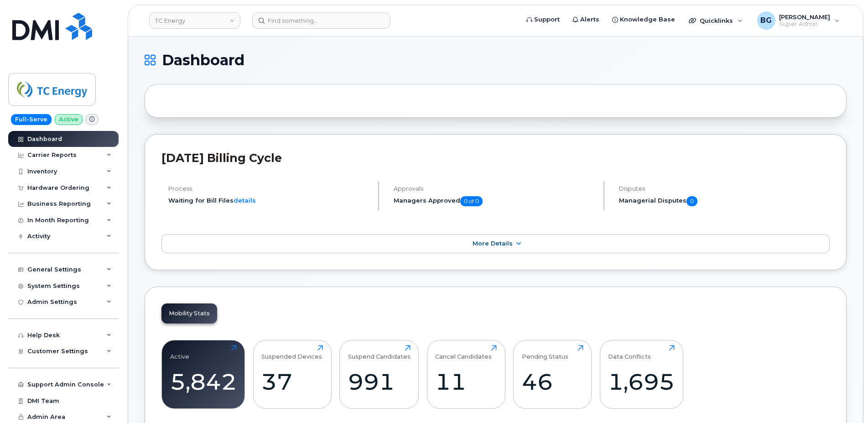 The width and height of the screenshot is (868, 423). What do you see at coordinates (245, 200) in the screenshot?
I see `a: details` at bounding box center [245, 200].